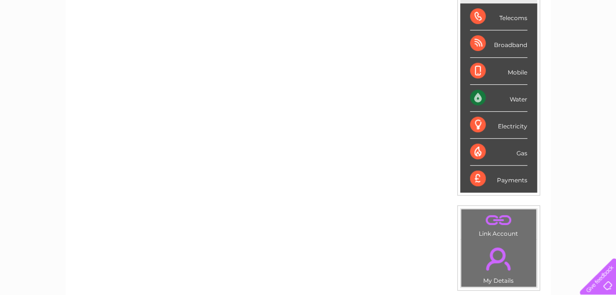 This screenshot has width=616, height=295. I want to click on div: Water, so click(498, 98).